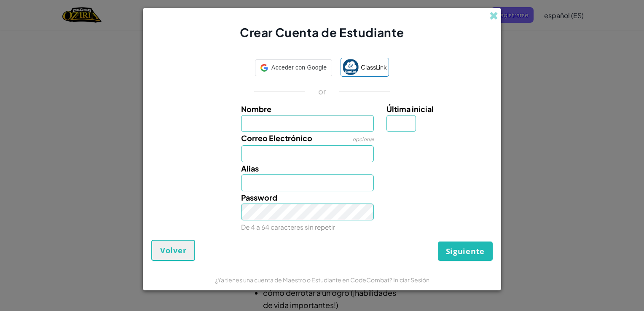 This screenshot has width=644, height=311. What do you see at coordinates (411, 280) in the screenshot?
I see `a: Iniciar Sesión` at bounding box center [411, 280].